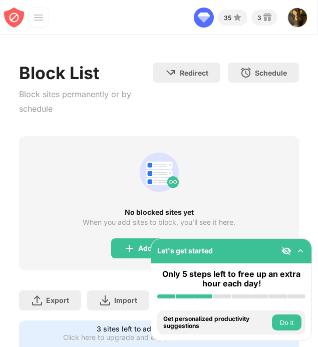  What do you see at coordinates (185, 250) in the screenshot?
I see `div: Let's get started` at bounding box center [185, 250].